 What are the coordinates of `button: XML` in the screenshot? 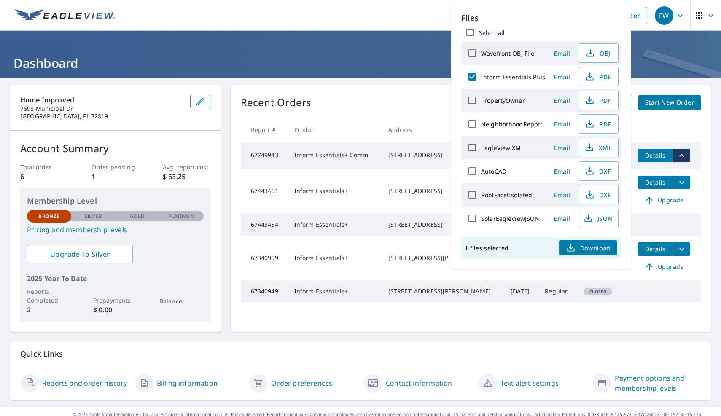 It's located at (599, 148).